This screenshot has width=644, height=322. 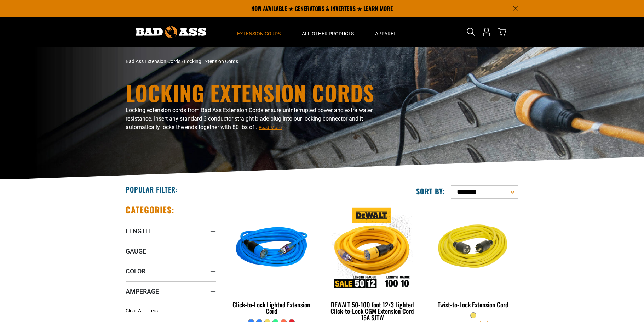 I want to click on h1: Locking Extension Cords, so click(x=254, y=92).